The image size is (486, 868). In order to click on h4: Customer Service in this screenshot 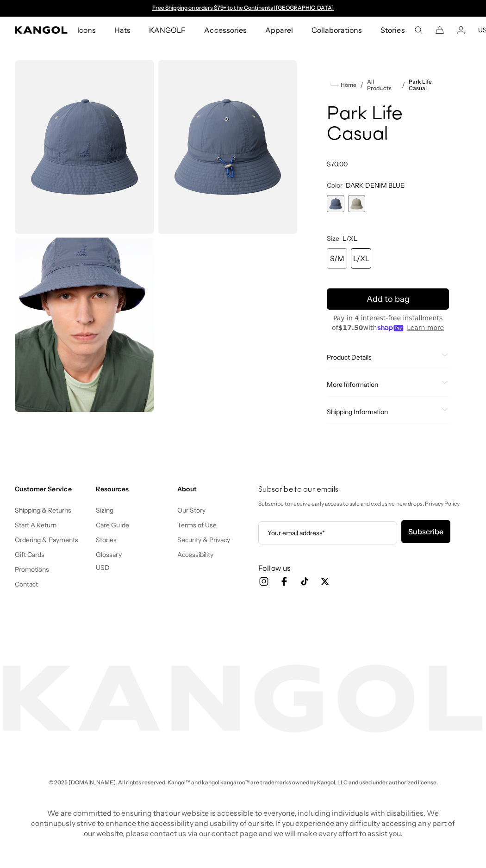, I will do `click(51, 489)`.